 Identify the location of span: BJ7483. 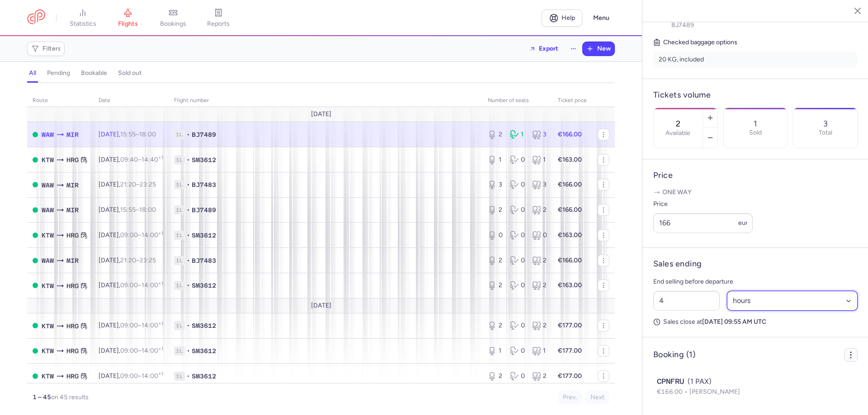
(204, 185).